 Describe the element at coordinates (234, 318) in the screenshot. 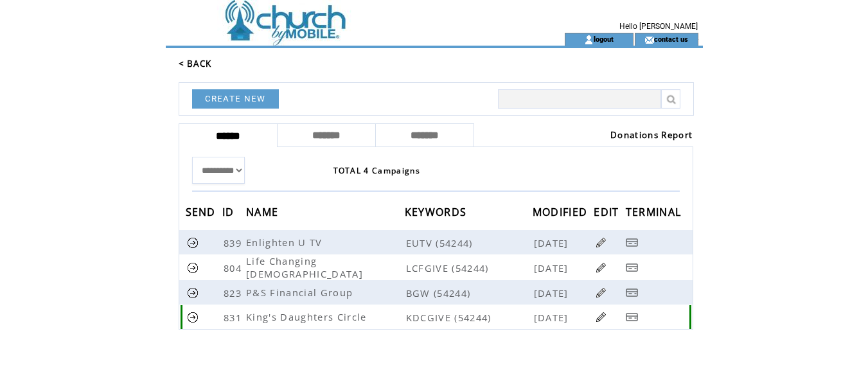

I see `span: 831` at that location.